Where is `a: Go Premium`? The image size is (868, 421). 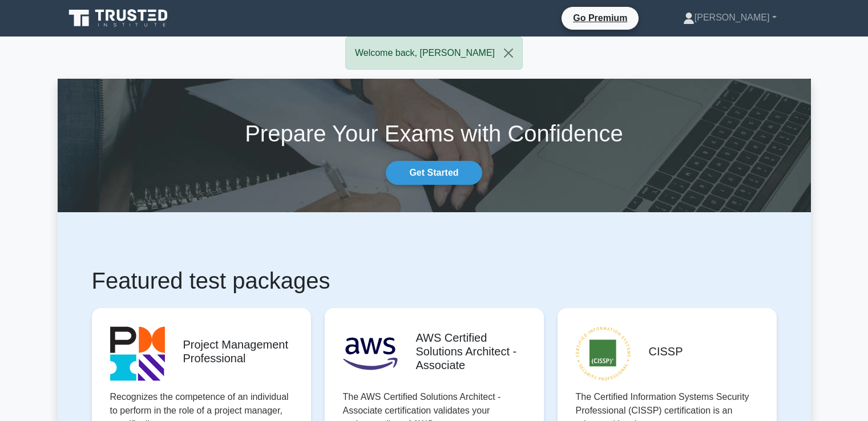
a: Go Premium is located at coordinates (600, 18).